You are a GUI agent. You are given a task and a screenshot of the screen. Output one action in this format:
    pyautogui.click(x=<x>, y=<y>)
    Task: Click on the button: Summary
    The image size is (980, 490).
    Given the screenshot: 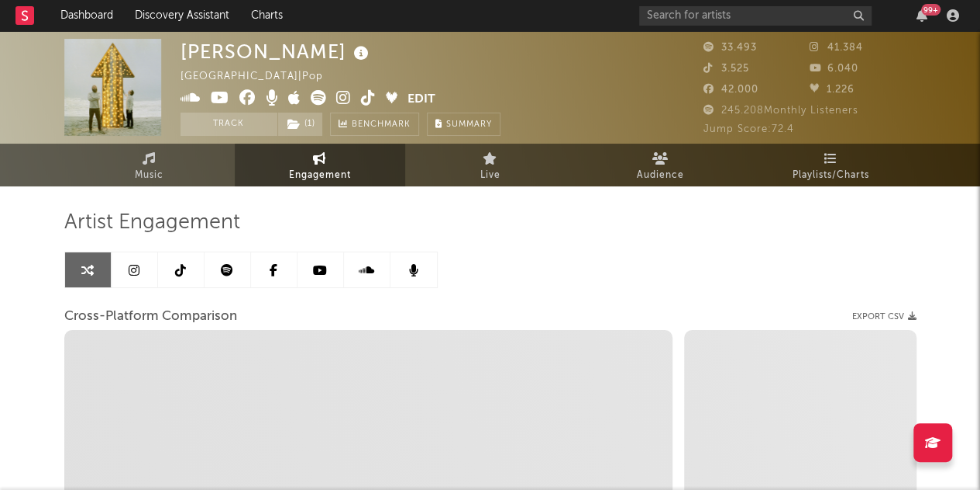 What is the action you would take?
    pyautogui.click(x=464, y=124)
    